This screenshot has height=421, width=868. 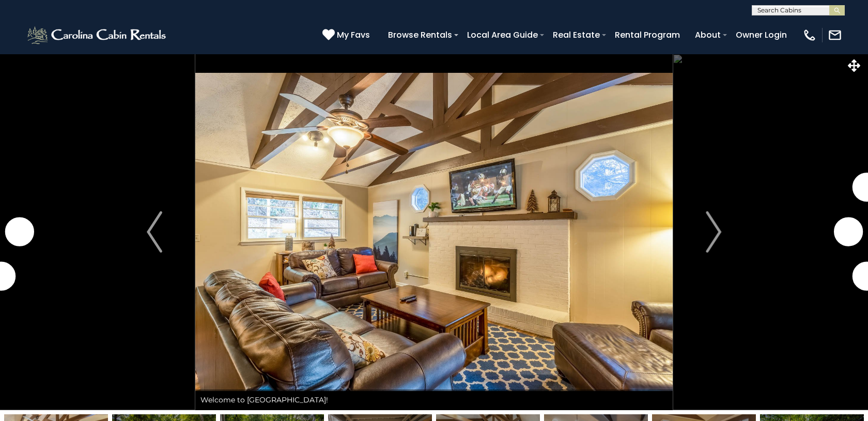 I want to click on a: Local Area Guide, so click(x=502, y=35).